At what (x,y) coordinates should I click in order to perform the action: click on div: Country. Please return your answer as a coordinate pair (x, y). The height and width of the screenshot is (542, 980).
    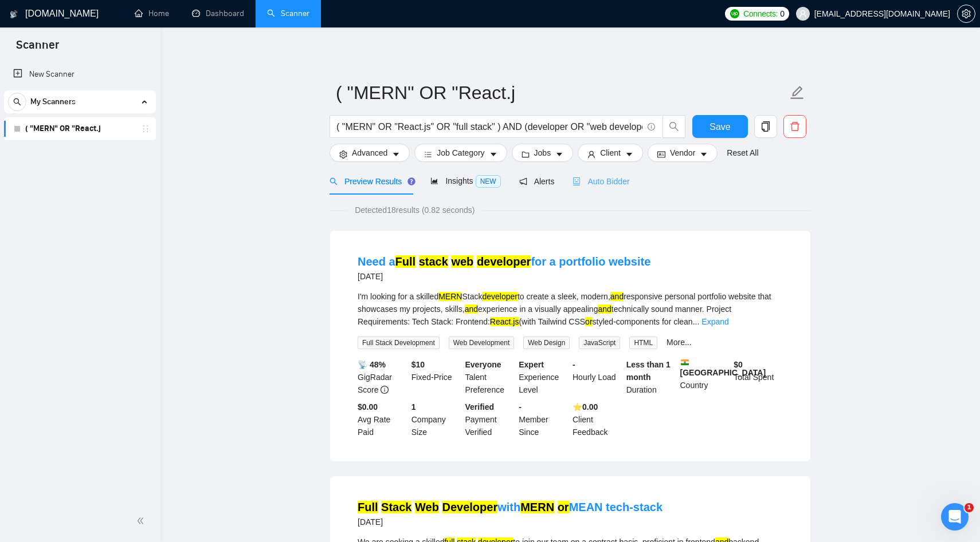
    Looking at the image, I should click on (704, 377).